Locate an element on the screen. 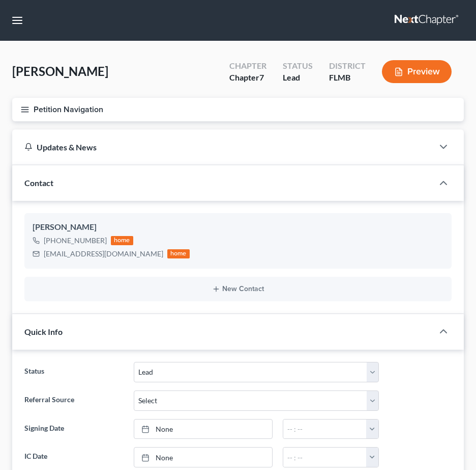 The height and width of the screenshot is (470, 476). div: District is located at coordinates (347, 66).